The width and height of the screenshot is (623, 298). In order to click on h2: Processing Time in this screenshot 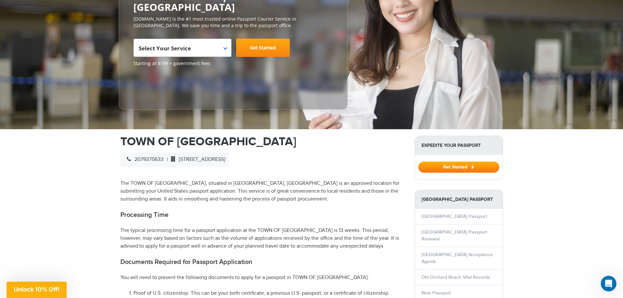, I will do `click(263, 215)`.